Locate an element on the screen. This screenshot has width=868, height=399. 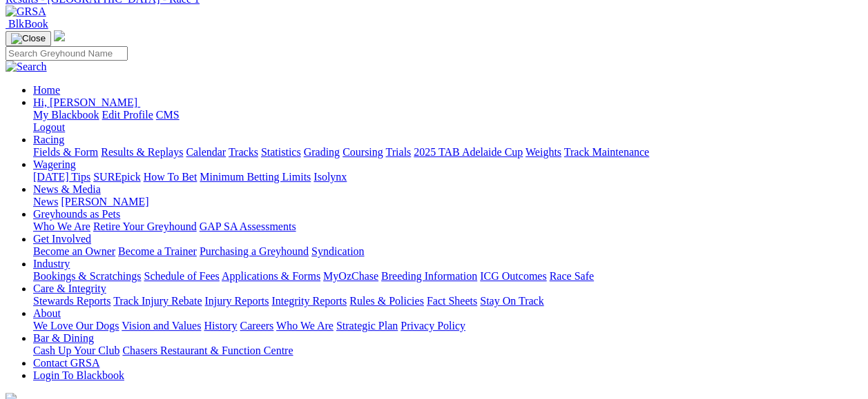
a: Cash Up Your Club is located at coordinates (76, 350).